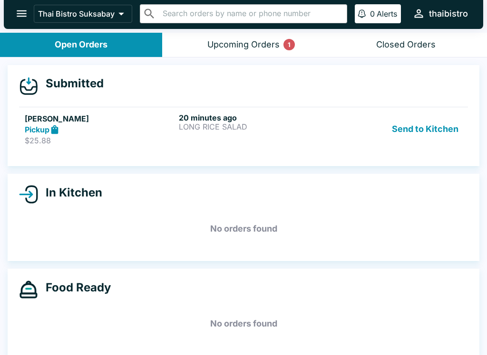  I want to click on button: Thai Bistro Suksabay, so click(83, 14).